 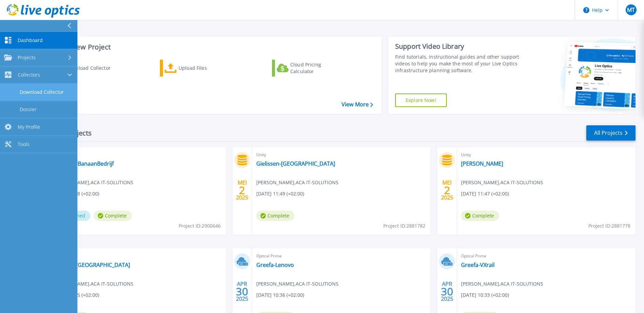 I want to click on span: MT, so click(x=631, y=10).